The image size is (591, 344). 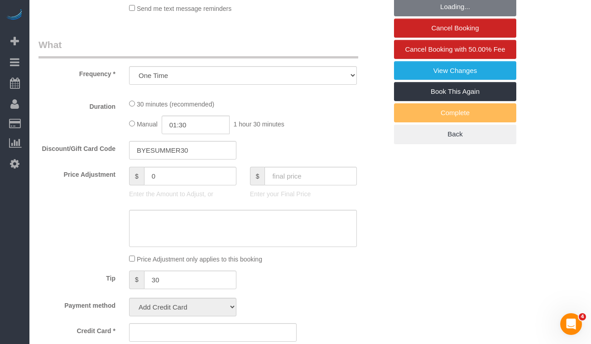 What do you see at coordinates (77, 105) in the screenshot?
I see `label: Duration` at bounding box center [77, 105].